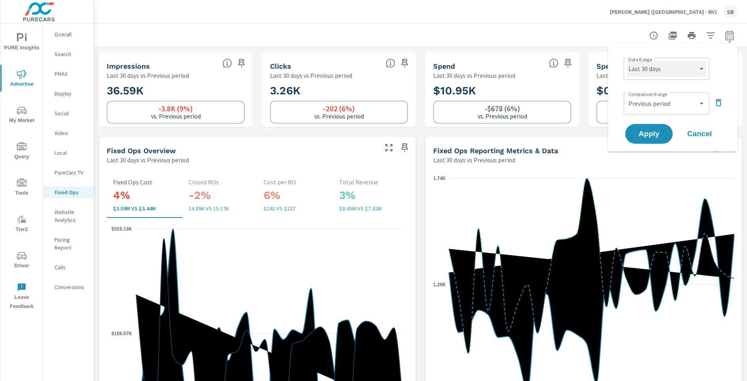 The width and height of the screenshot is (747, 381). I want to click on p: Calls, so click(71, 267).